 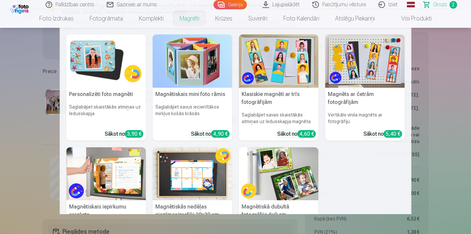 I want to click on div: 4,60 €, so click(x=307, y=134).